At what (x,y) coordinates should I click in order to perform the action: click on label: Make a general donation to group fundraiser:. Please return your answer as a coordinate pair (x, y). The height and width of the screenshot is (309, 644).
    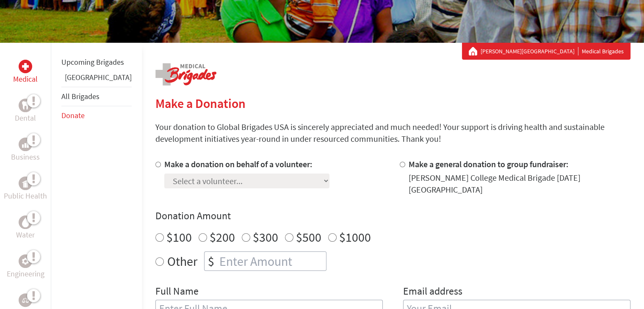
    Looking at the image, I should click on (489, 164).